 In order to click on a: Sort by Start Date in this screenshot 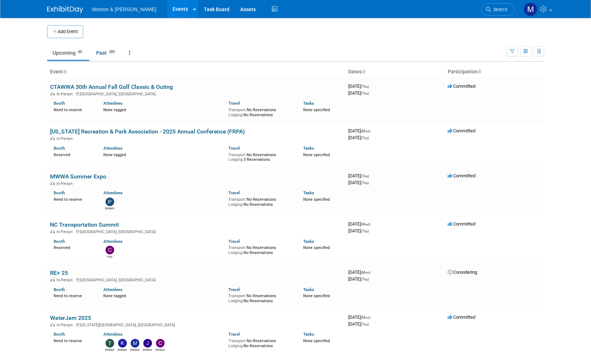, I will do `click(363, 72)`.